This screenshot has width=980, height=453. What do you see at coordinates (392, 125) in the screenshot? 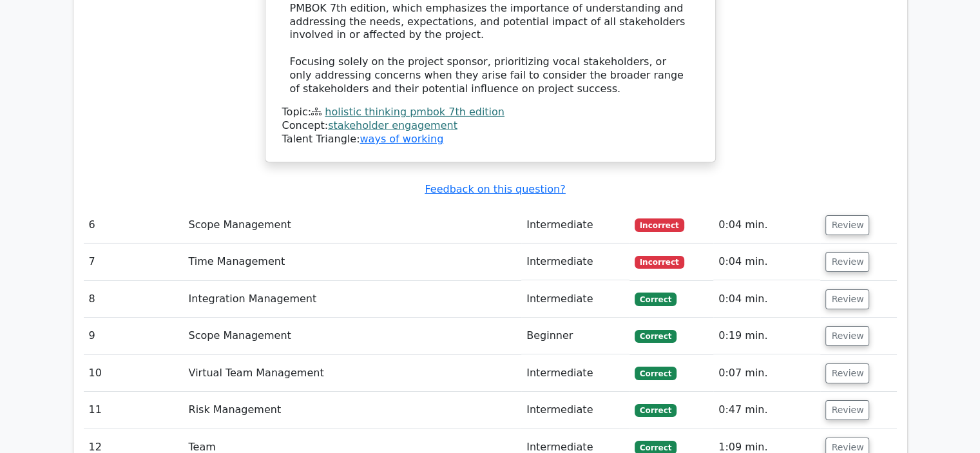
I see `a: stakeholder engagement` at bounding box center [392, 125].